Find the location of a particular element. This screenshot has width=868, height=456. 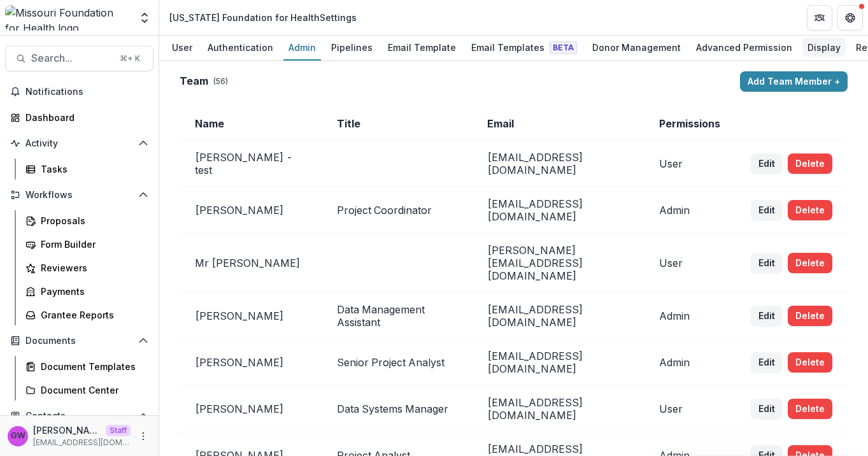

span: Workflows is located at coordinates (79, 195).